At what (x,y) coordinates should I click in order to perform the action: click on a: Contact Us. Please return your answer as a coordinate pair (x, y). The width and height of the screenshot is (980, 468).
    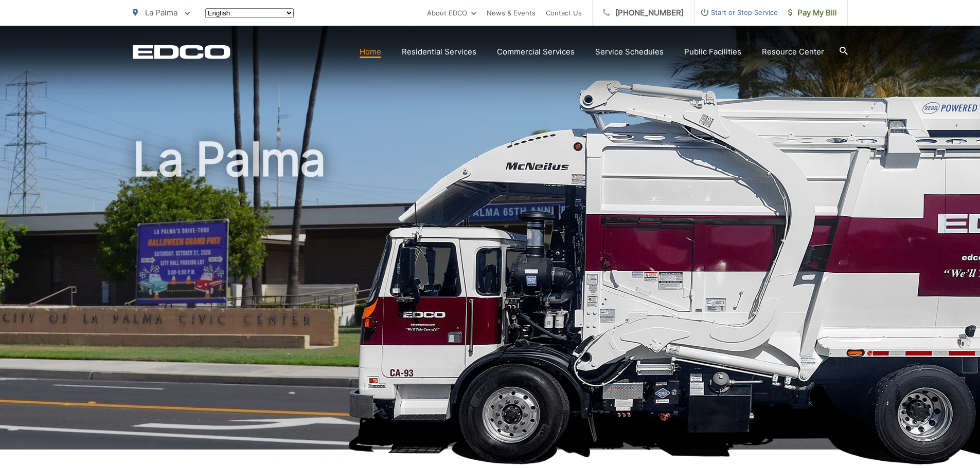
    Looking at the image, I should click on (564, 13).